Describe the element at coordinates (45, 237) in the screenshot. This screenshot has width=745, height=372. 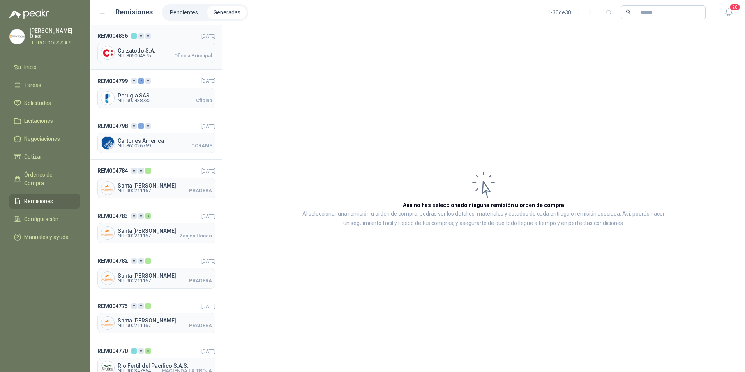
I see `a: Manuales y ayuda` at that location.